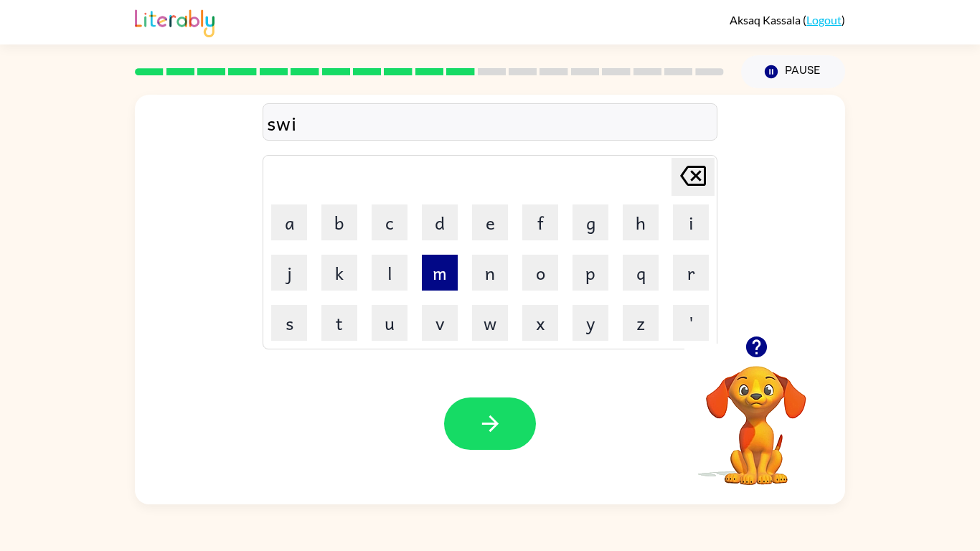 This screenshot has height=551, width=980. Describe the element at coordinates (289, 223) in the screenshot. I see `button: a` at that location.